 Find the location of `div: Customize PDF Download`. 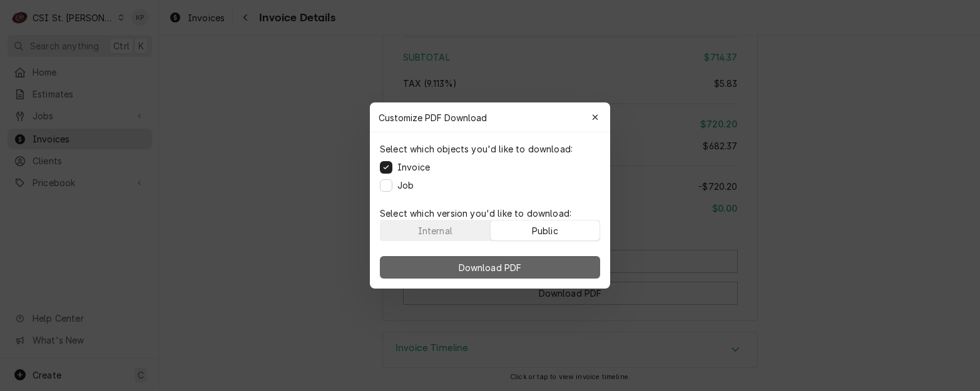

div: Customize PDF Download is located at coordinates (490, 117).